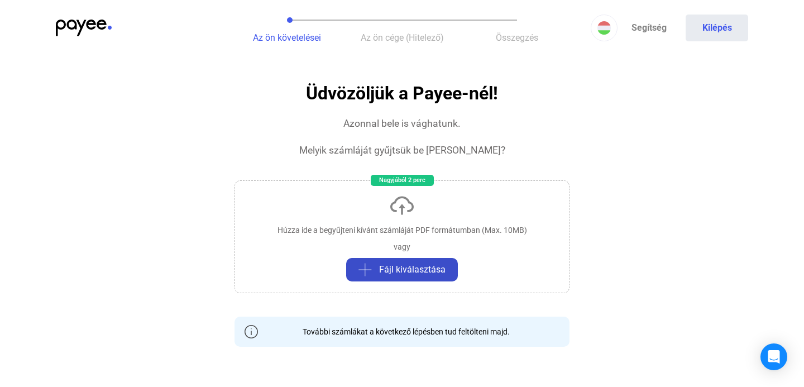 This screenshot has height=387, width=804. Describe the element at coordinates (402, 247) in the screenshot. I see `div: vagy` at that location.